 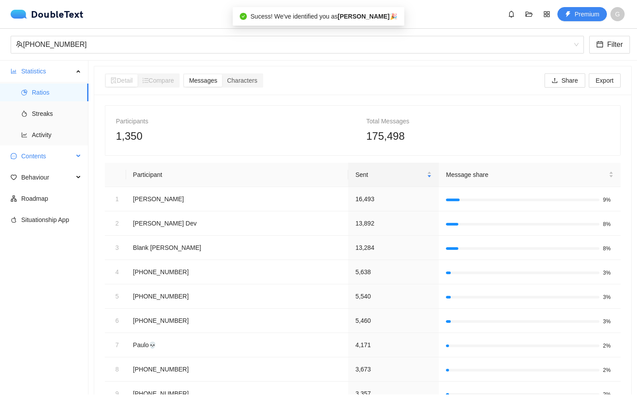 I want to click on span: upload, so click(x=555, y=81).